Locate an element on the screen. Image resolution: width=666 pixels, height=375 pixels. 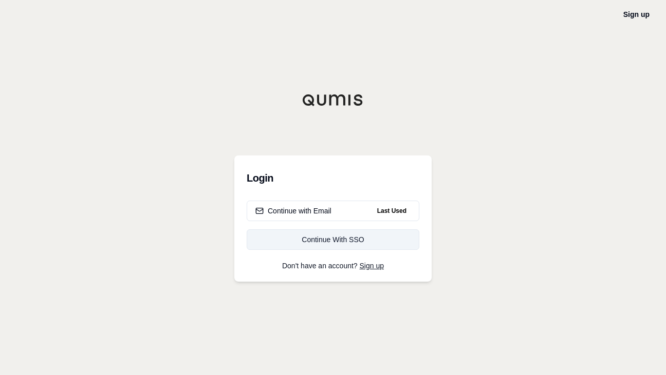
a: Continue With SSO is located at coordinates (333, 240).